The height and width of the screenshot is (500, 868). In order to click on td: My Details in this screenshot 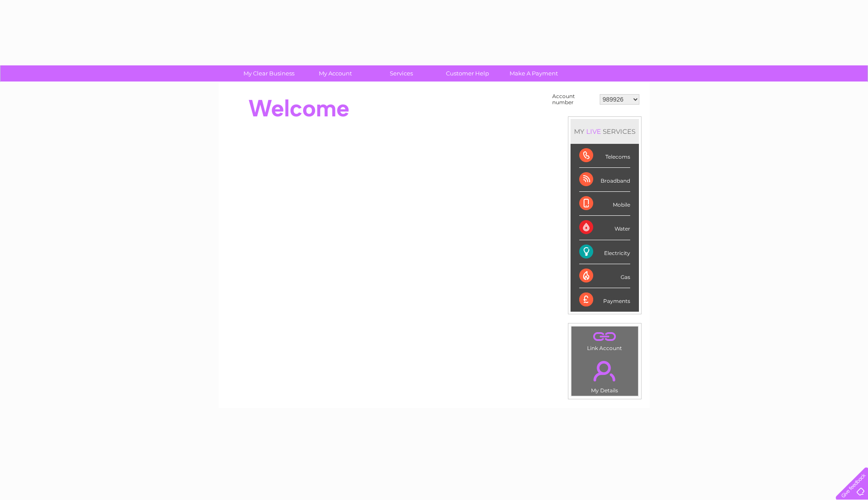, I will do `click(605, 375)`.